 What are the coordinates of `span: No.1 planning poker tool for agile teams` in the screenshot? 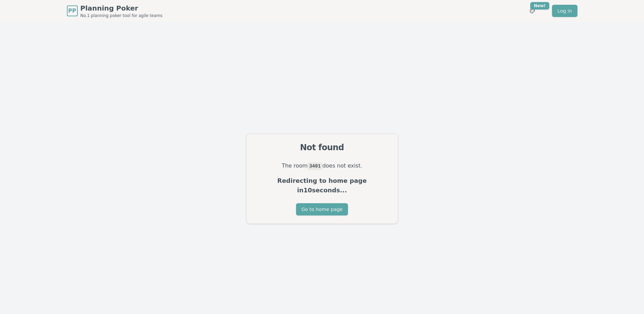 It's located at (122, 15).